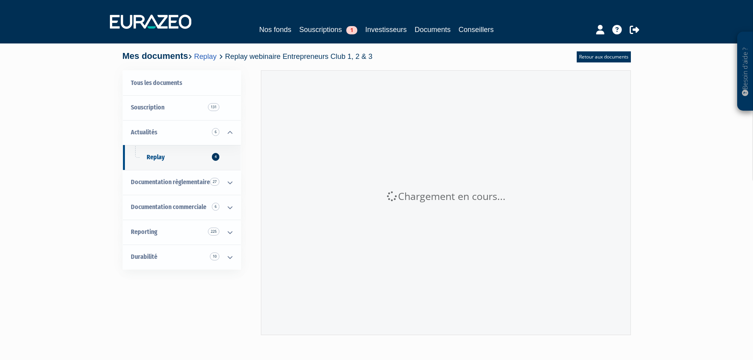 The image size is (753, 360). I want to click on span: Souscription, so click(147, 107).